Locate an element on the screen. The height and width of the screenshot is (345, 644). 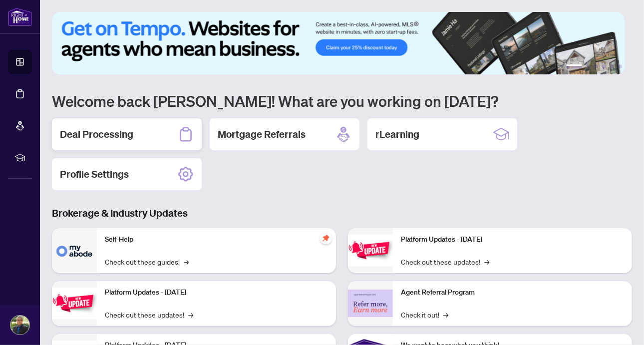
h2: Mortgage Referrals is located at coordinates (262, 134).